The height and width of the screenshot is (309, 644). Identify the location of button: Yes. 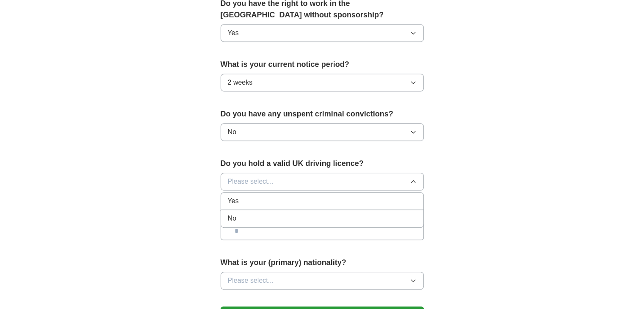
(322, 33).